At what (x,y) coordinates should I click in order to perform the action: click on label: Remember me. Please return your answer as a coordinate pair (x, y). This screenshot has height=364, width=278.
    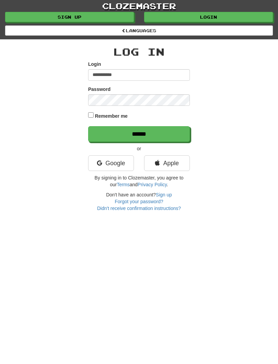
    Looking at the image, I should click on (111, 116).